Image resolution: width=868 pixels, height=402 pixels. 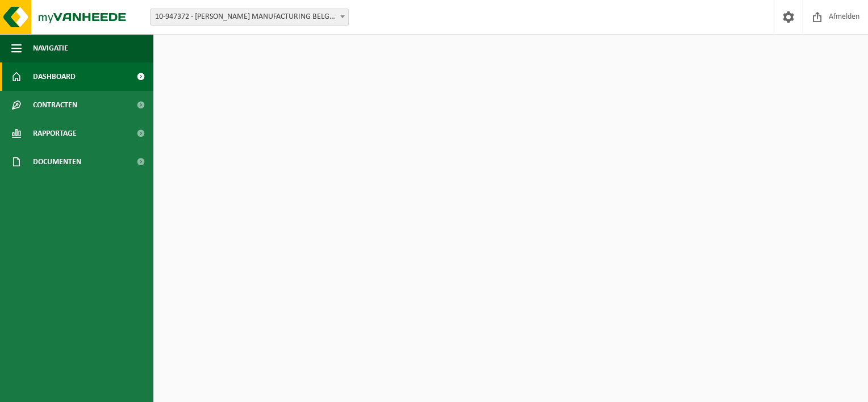 What do you see at coordinates (54, 133) in the screenshot?
I see `span: Rapportage` at bounding box center [54, 133].